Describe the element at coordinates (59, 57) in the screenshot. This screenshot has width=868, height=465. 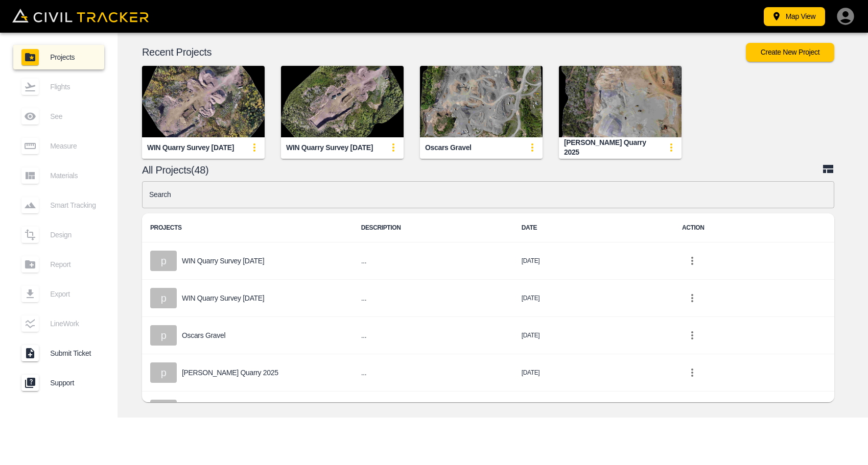
I see `a: Projects` at that location.